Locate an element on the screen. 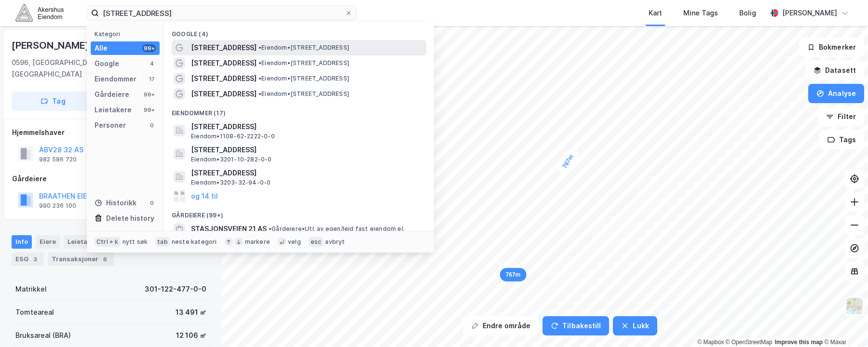  div: neste kategori is located at coordinates (194, 242).